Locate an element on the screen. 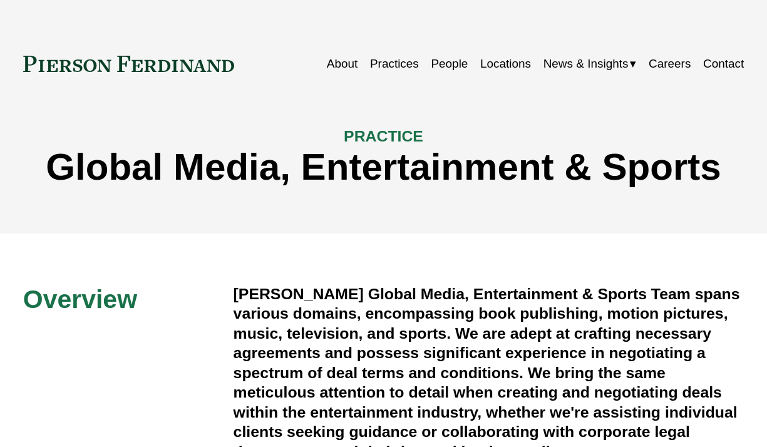  a: Contact is located at coordinates (724, 65).